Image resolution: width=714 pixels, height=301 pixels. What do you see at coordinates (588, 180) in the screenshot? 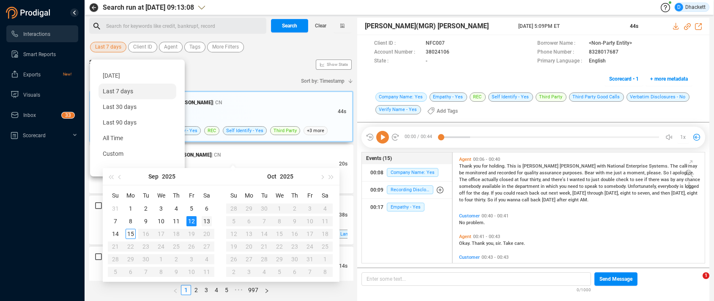
I see `span: to` at bounding box center [588, 180].